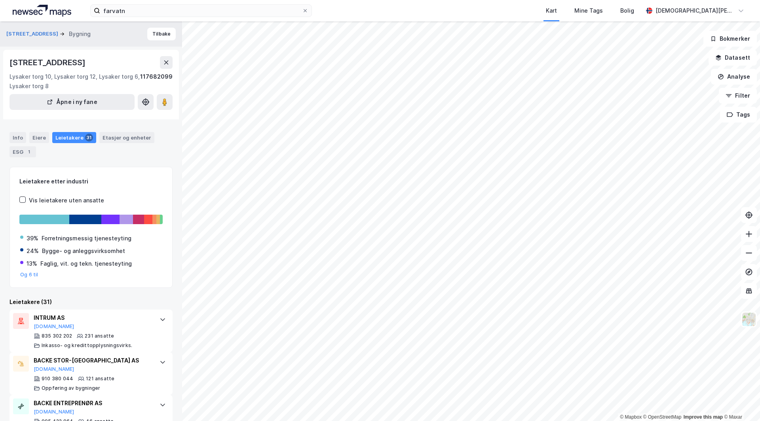 The height and width of the screenshot is (421, 760). What do you see at coordinates (74, 138) in the screenshot?
I see `div: Leietakere` at bounding box center [74, 138].